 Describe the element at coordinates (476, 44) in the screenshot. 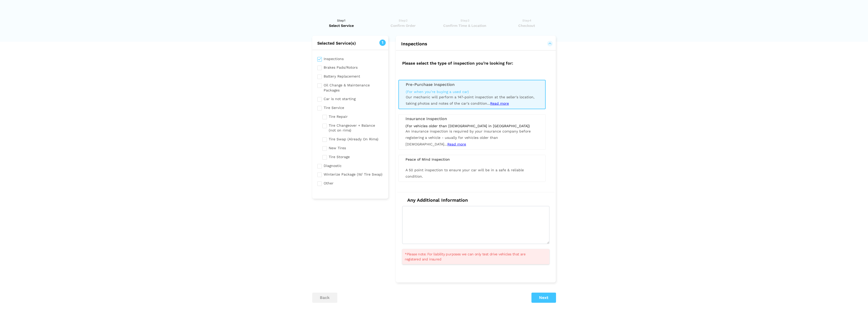

I see `button: Inspections` at that location.